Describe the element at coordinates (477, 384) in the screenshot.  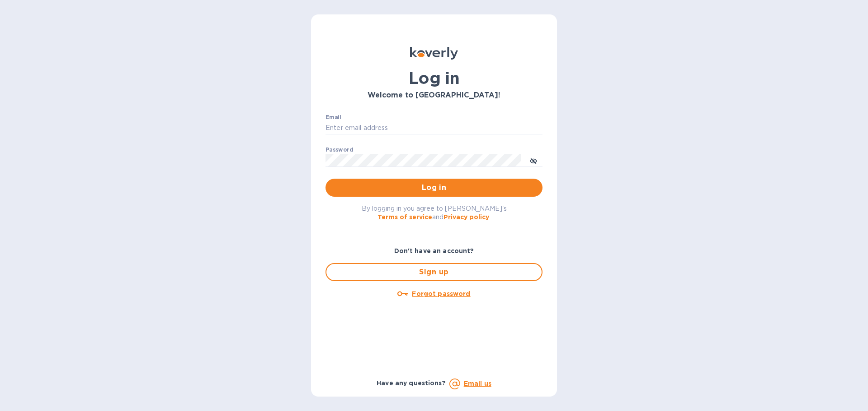
I see `b: Email us` at that location.